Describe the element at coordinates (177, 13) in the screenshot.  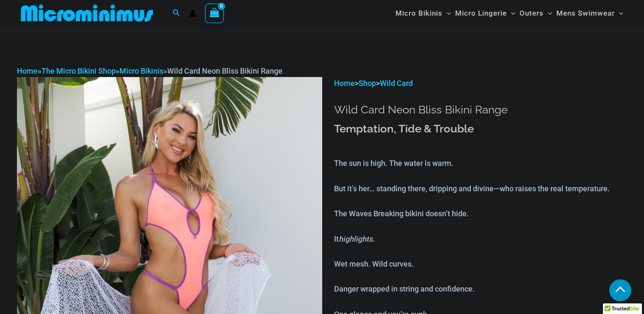
I see `a: Search icon link` at that location.